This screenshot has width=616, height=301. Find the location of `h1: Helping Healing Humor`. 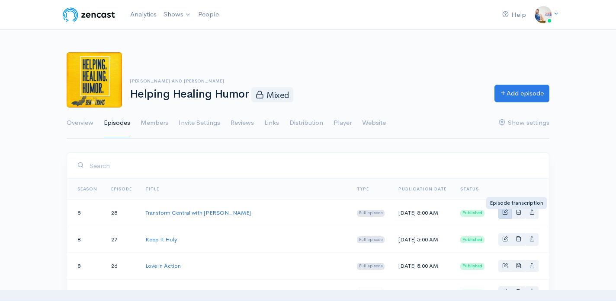

h1: Helping Healing Humor is located at coordinates (307, 95).